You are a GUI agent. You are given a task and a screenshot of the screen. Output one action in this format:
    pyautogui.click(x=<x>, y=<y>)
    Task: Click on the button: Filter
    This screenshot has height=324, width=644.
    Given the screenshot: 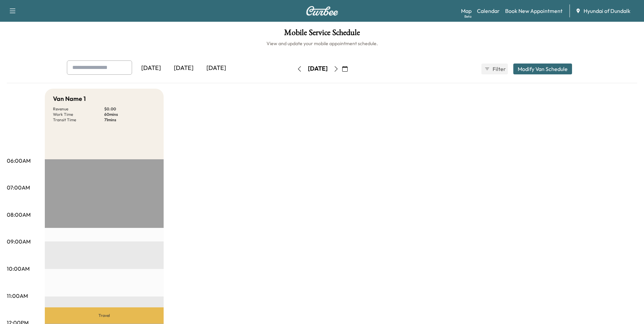 What is the action you would take?
    pyautogui.click(x=494, y=69)
    